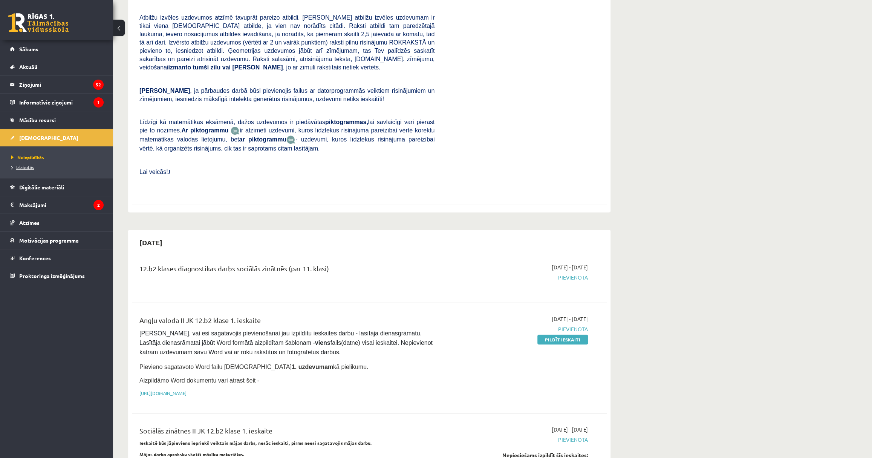 The width and height of the screenshot is (872, 458). Describe the element at coordinates (57, 49) in the screenshot. I see `a: Sākums` at that location.